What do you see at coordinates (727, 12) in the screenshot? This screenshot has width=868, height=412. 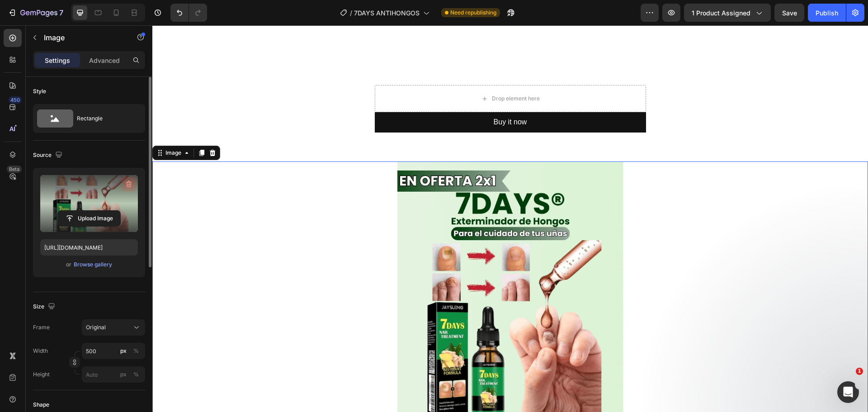 I see `button: 1 product assigned` at bounding box center [727, 12].